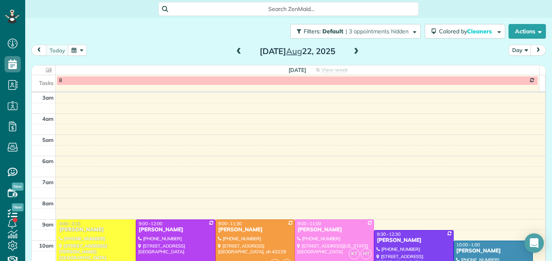  Describe the element at coordinates (334, 70) in the screenshot. I see `span: View week` at that location.